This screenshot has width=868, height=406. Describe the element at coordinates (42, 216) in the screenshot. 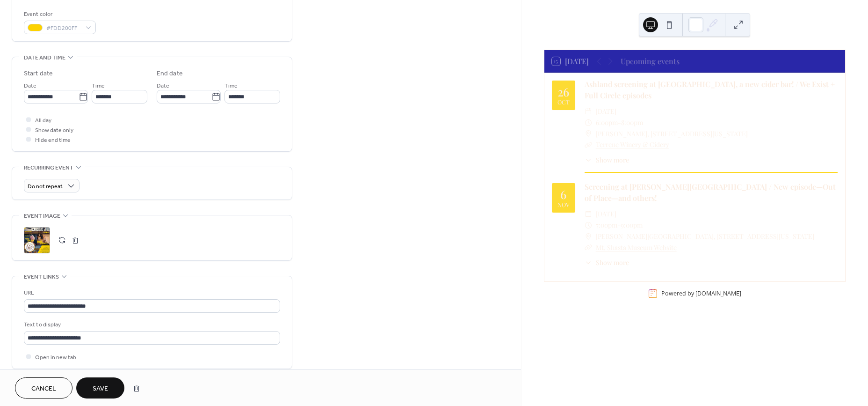

I see `span: Event image` at that location.